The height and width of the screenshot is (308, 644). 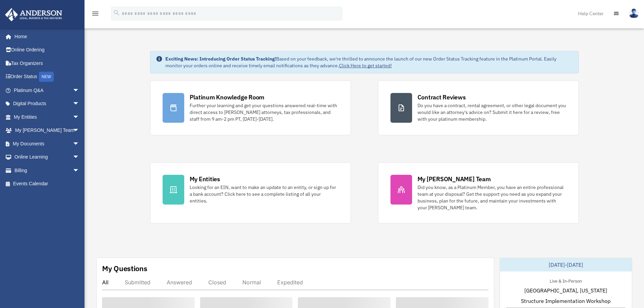 What do you see at coordinates (47, 144) in the screenshot?
I see `a: My Documentsarrow_drop_down` at bounding box center [47, 144].